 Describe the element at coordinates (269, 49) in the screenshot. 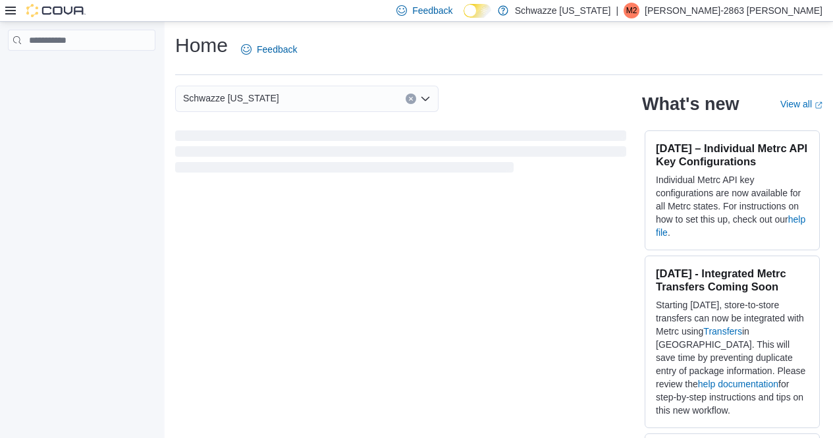

I see `a: Feedback` at that location.